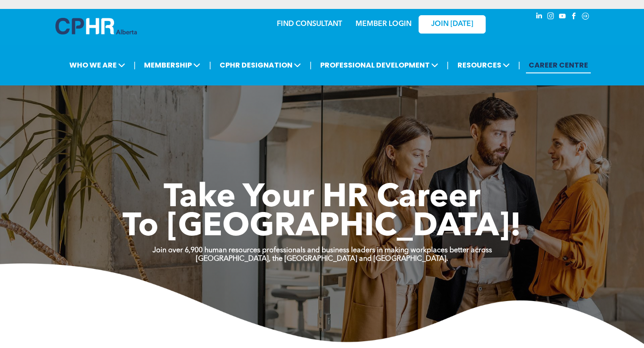 The height and width of the screenshot is (348, 644). Describe the element at coordinates (309, 24) in the screenshot. I see `a: FIND CONSULTANT` at that location.